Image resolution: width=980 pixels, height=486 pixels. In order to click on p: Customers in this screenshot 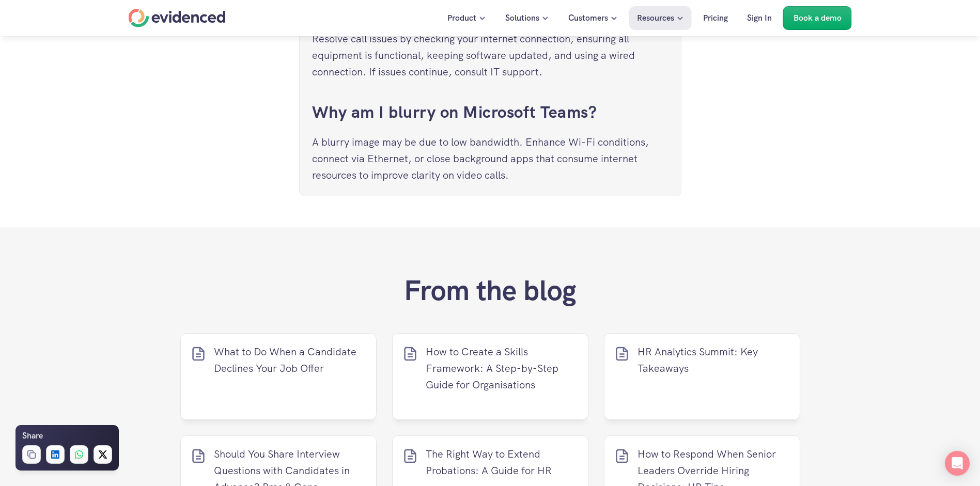, I will do `click(588, 18)`.